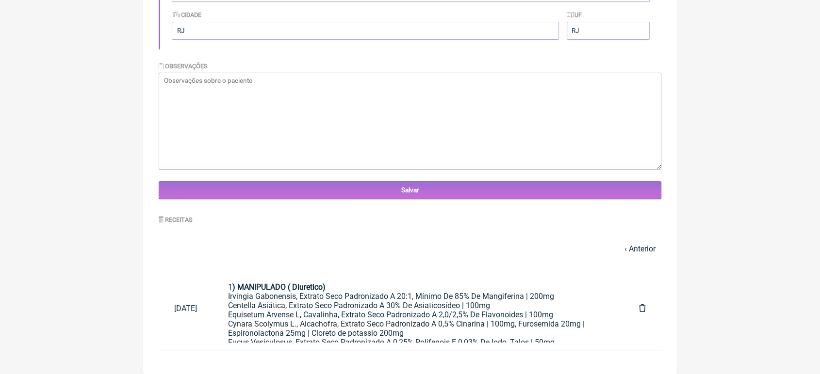 The height and width of the screenshot is (374, 820). Describe the element at coordinates (418, 342) in the screenshot. I see `div: Fucus Vesiculosus, Extrato Seco Padronizado A 0,25% Polifenois E 0,03% De Iodo, Talos | 50mg` at that location.